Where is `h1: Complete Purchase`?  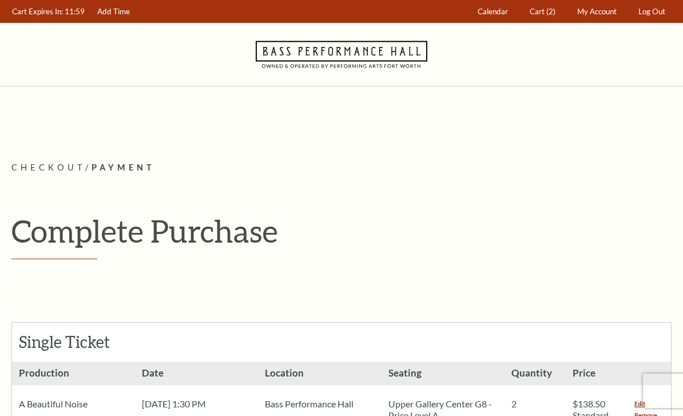 h1: Complete Purchase is located at coordinates (342, 231).